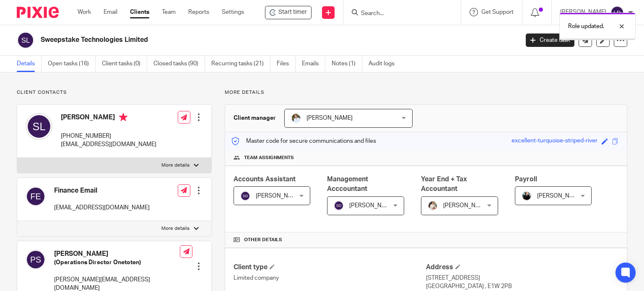 Image resolution: width=644 pixels, height=291 pixels. I want to click on span: Year End + Tax Accountant, so click(444, 184).